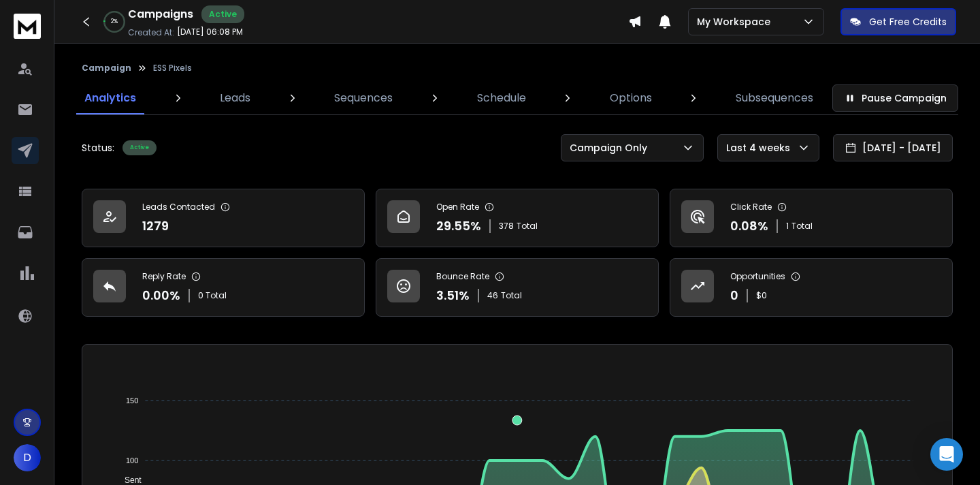 Image resolution: width=980 pixels, height=485 pixels. Describe the element at coordinates (459, 226) in the screenshot. I see `p: 29.55 %` at that location.